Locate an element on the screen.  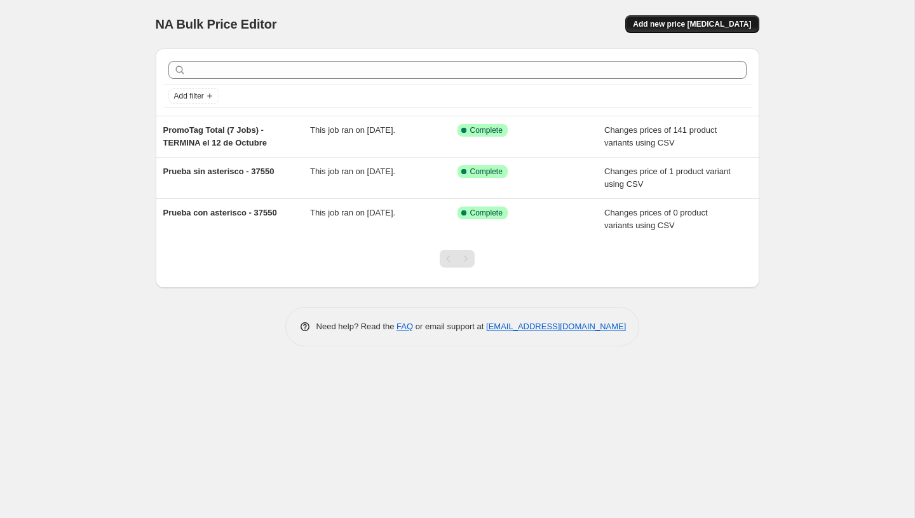
span: Need help? Read the is located at coordinates (357, 326).